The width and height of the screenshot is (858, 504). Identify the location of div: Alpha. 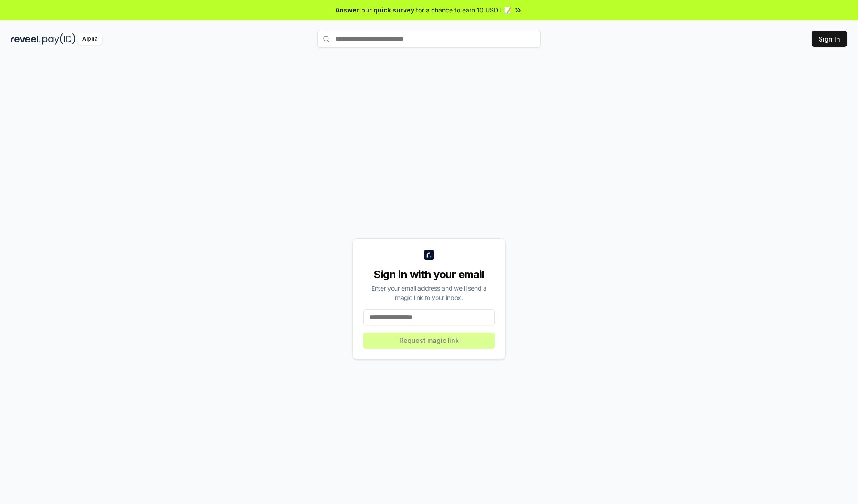
(90, 39).